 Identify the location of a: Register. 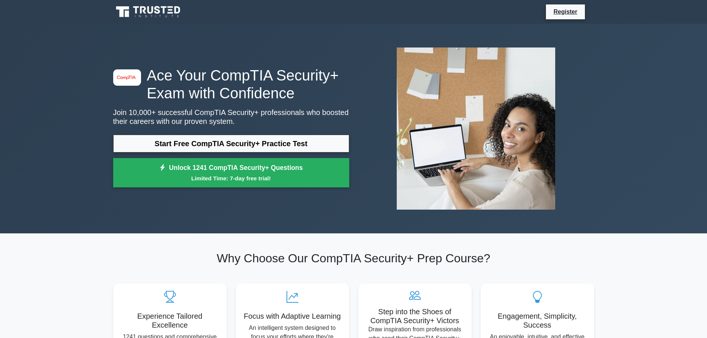
(565, 11).